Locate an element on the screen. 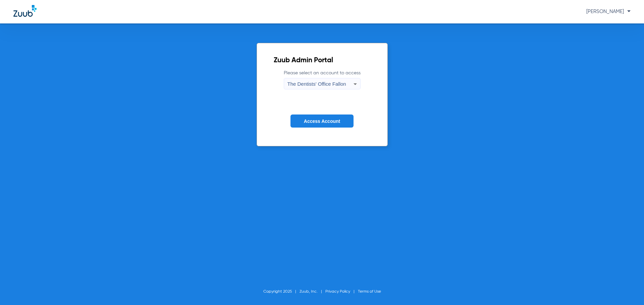  span: The Dentists' Office Fallon is located at coordinates (316, 84).